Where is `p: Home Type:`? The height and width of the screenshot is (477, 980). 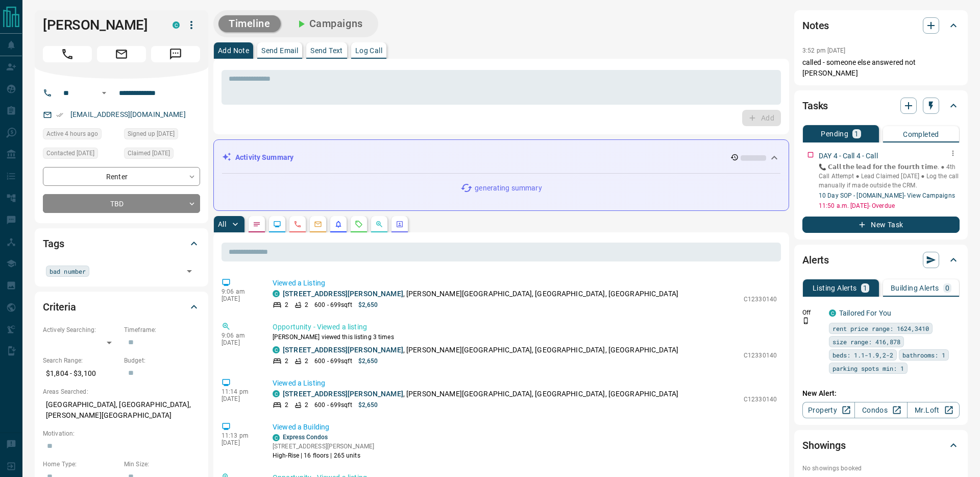
p: Home Type: is located at coordinates (81, 464).